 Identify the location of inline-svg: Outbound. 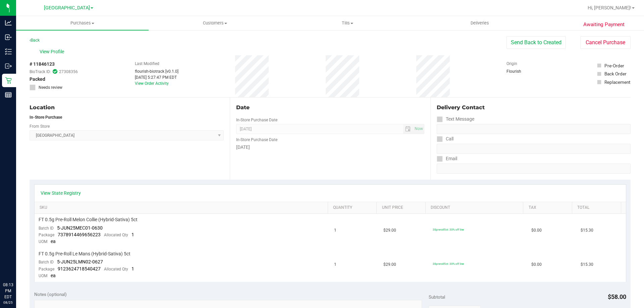
(8, 66).